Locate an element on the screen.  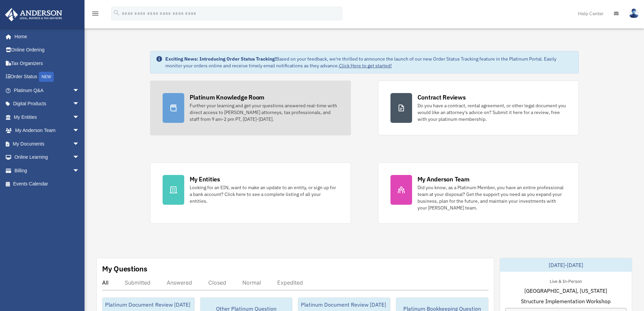
img: Anderson Advisors Platinum Portal is located at coordinates (33, 14).